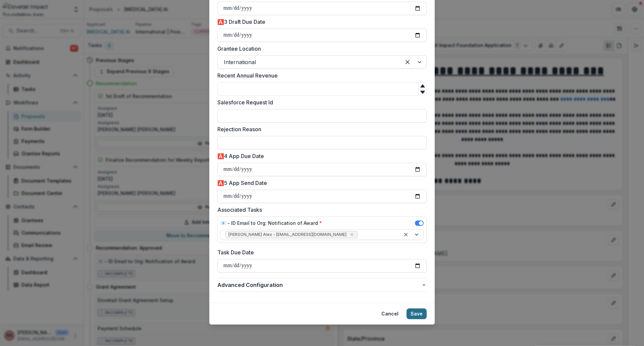 This screenshot has width=644, height=346. What do you see at coordinates (320, 129) in the screenshot?
I see `label: Rejection Reason` at bounding box center [320, 129].